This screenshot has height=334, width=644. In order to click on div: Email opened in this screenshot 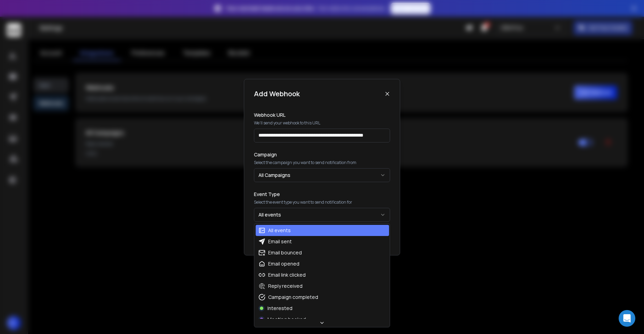, I will do `click(284, 264)`.